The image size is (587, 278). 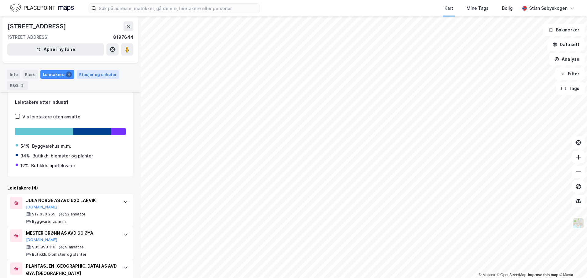 What do you see at coordinates (44, 215) in the screenshot?
I see `div: 912 330 265` at bounding box center [44, 215].